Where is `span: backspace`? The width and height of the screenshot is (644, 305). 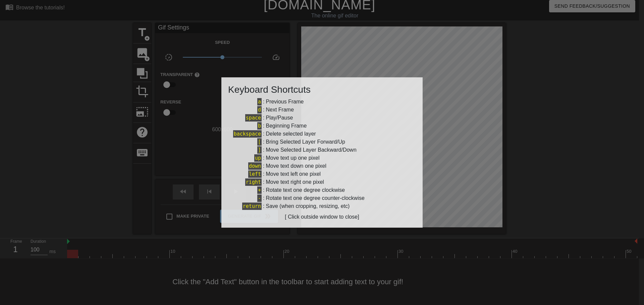
span: backspace is located at coordinates (247, 134).